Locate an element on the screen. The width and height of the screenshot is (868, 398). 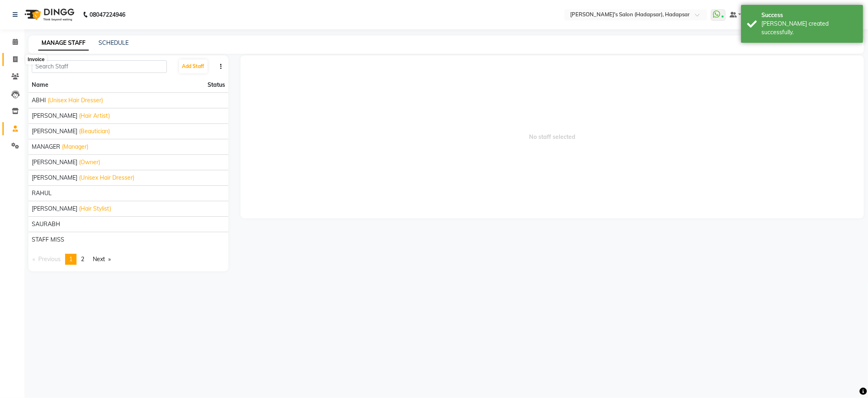
span: RAHUL is located at coordinates (41, 193).